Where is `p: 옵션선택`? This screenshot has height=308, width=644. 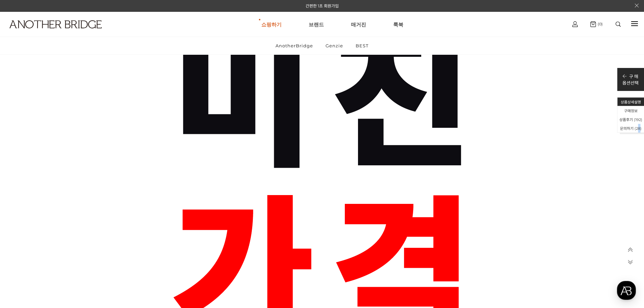 p: 옵션선택 is located at coordinates (630, 83).